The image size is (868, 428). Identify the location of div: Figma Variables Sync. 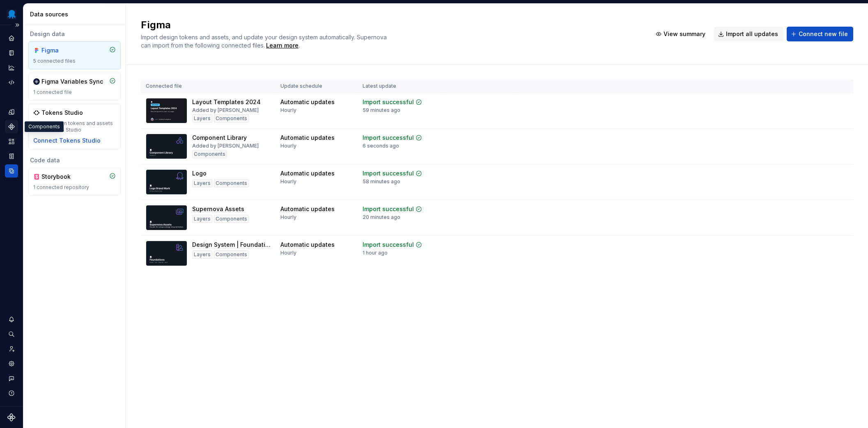
(72, 82).